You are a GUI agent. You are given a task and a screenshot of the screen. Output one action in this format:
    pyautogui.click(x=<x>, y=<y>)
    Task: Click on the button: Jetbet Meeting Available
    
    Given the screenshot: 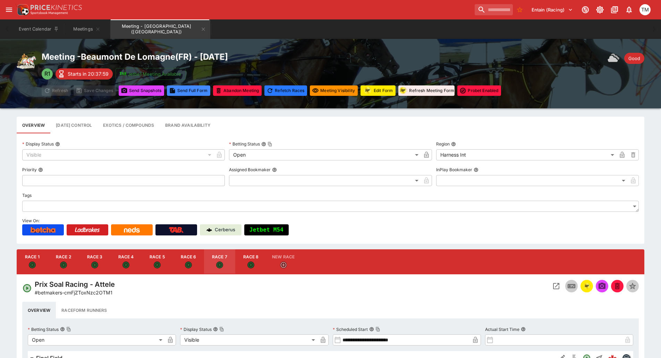 What is the action you would take?
    pyautogui.click(x=151, y=74)
    